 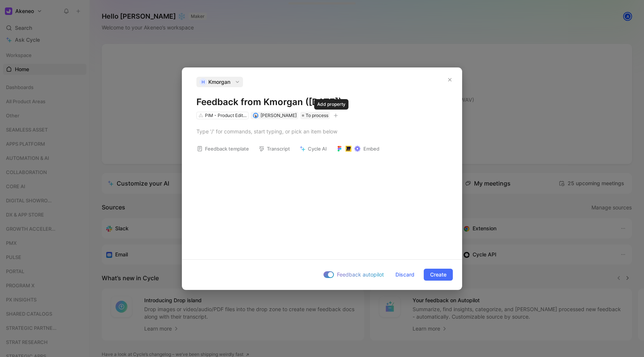 I want to click on span: Kmorgan, so click(x=219, y=82).